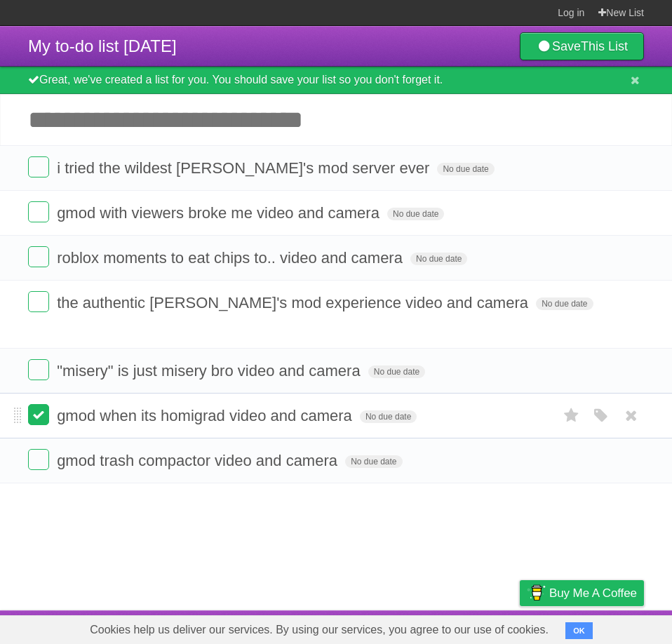  I want to click on img: Buy me a coffee, so click(536, 593).